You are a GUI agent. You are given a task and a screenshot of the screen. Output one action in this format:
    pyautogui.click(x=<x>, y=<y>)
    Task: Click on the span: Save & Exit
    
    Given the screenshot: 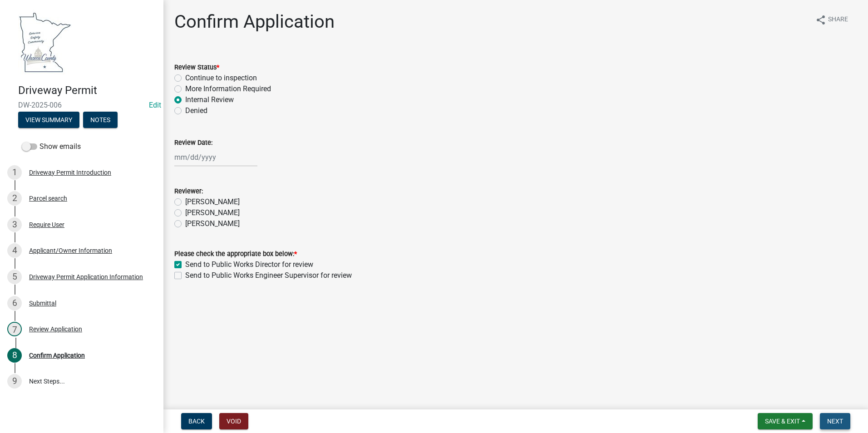 What is the action you would take?
    pyautogui.click(x=782, y=421)
    